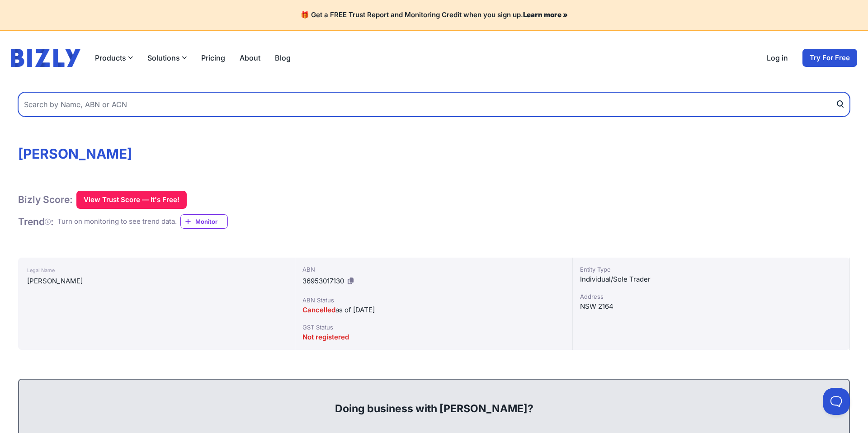 Image resolution: width=868 pixels, height=433 pixels. I want to click on span: Not registered, so click(326, 337).